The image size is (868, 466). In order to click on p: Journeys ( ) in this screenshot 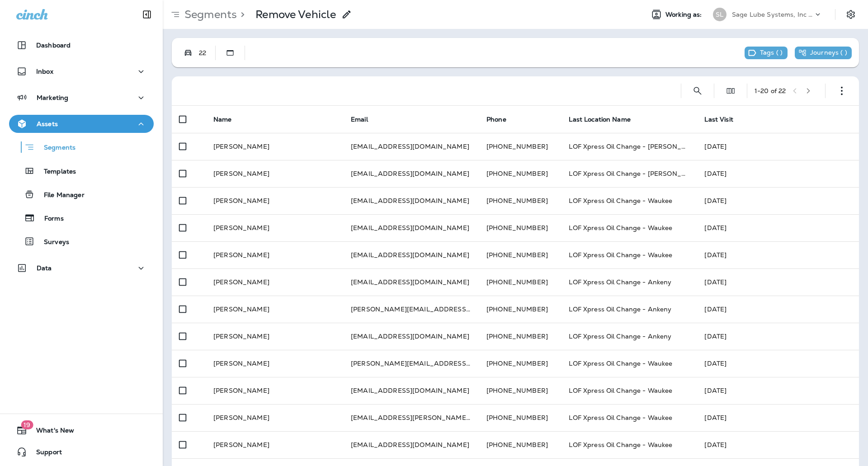, I will do `click(828, 53)`.